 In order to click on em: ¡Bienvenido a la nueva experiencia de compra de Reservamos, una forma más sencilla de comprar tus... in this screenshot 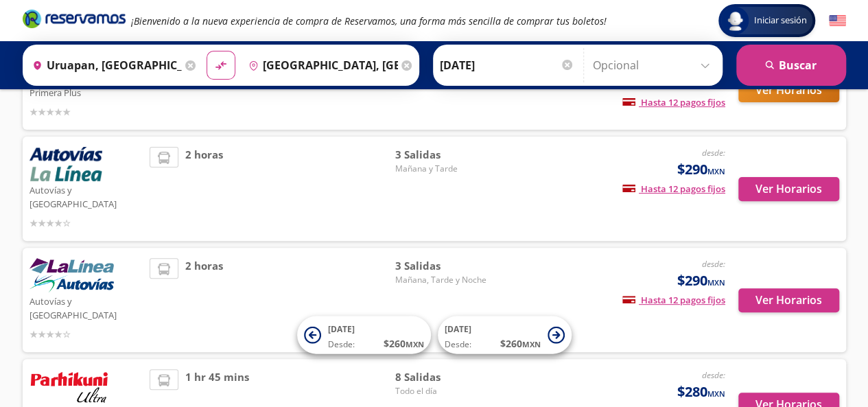, I will do `click(368, 21)`.